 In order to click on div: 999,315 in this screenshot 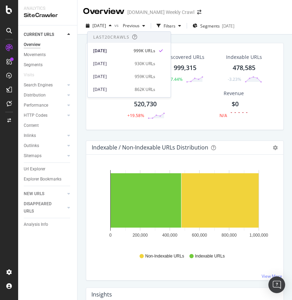, I will do `click(185, 68)`.